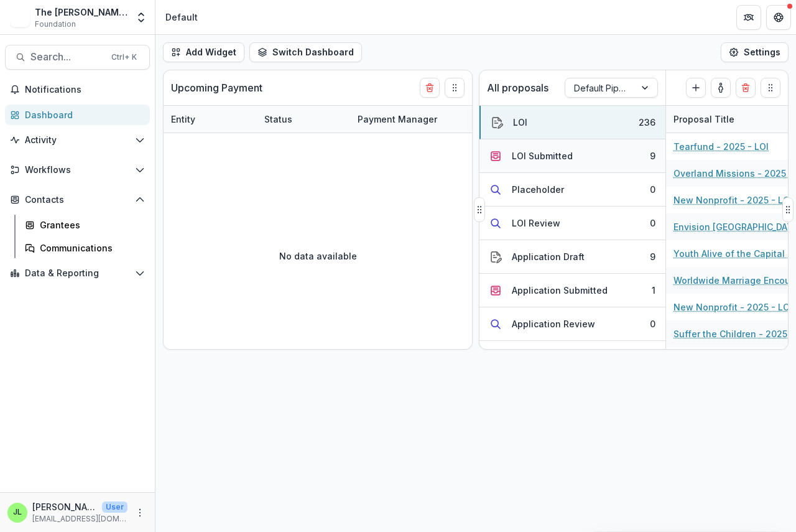 The height and width of the screenshot is (532, 796). I want to click on button: Search..., so click(77, 57).